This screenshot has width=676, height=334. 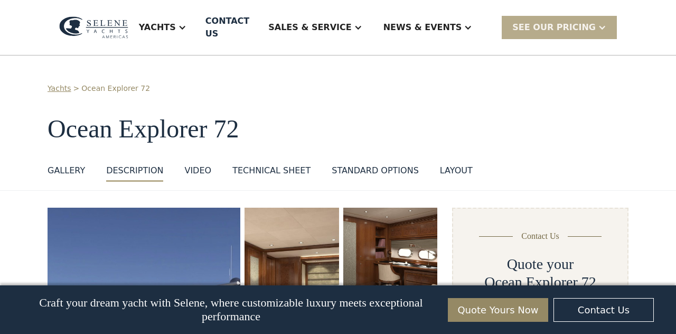 What do you see at coordinates (540, 264) in the screenshot?
I see `h2: Quote your` at bounding box center [540, 264].